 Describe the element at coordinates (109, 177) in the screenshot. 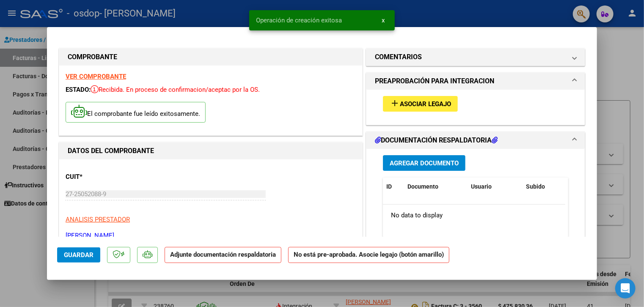

I see `p: CUIT` at that location.